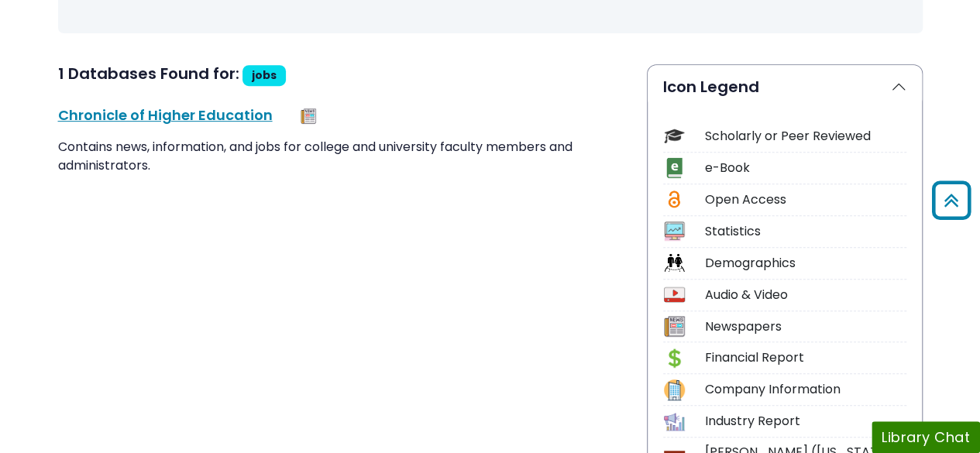  I want to click on img: Newspapers, so click(308, 116).